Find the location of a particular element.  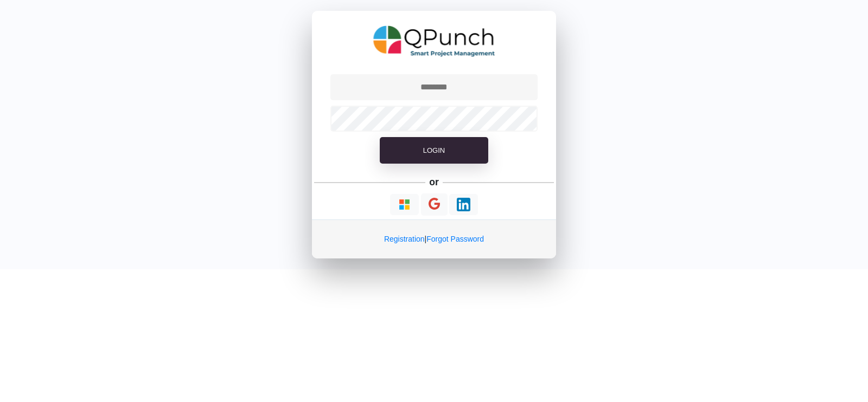

h5: or is located at coordinates (434, 182).